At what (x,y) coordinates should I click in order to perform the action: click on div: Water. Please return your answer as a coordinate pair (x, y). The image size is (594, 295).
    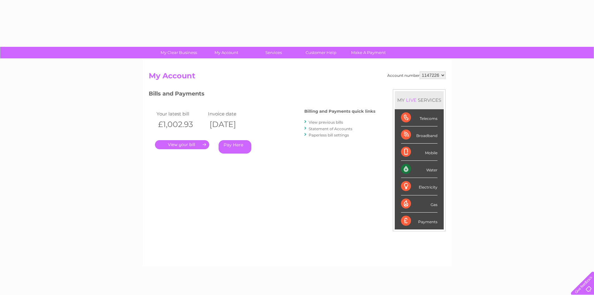
    Looking at the image, I should click on (419, 169).